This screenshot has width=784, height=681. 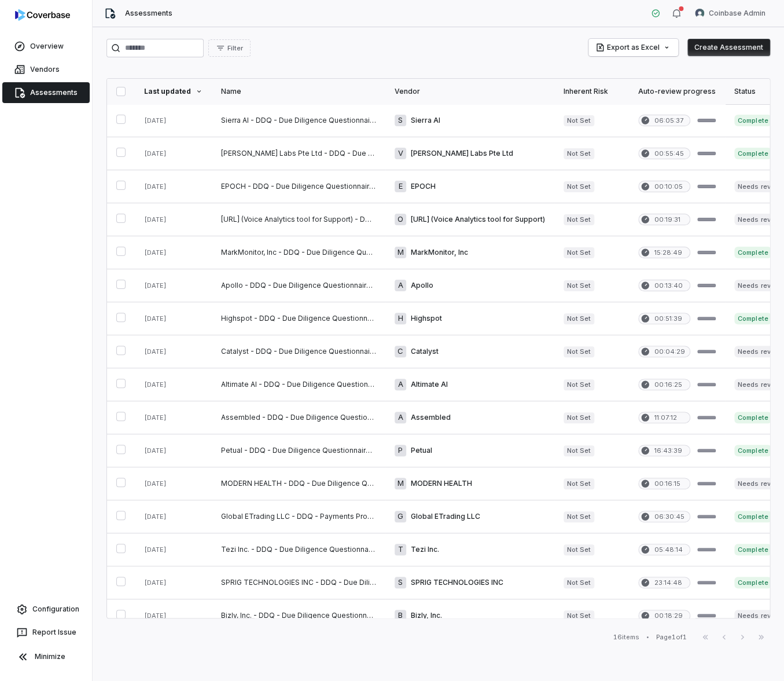 I want to click on div: 16 items, so click(x=626, y=637).